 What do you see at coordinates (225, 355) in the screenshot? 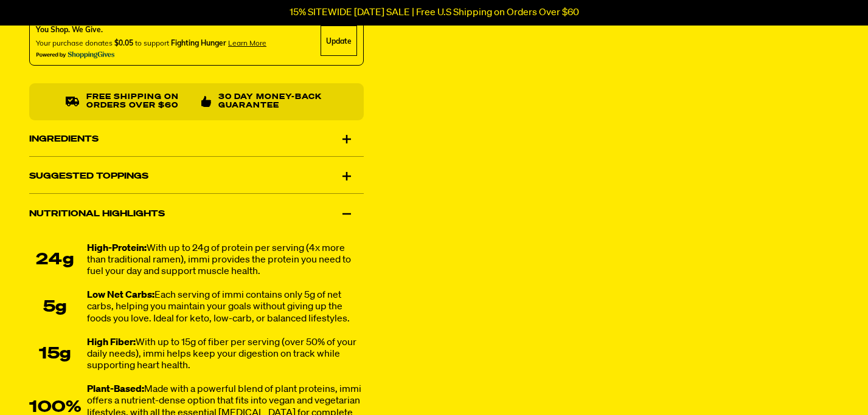
I see `div: With up to 15g of fiber per serving (over 50% of your daily needs), immi helps keep your digestio...` at bounding box center [225, 355].